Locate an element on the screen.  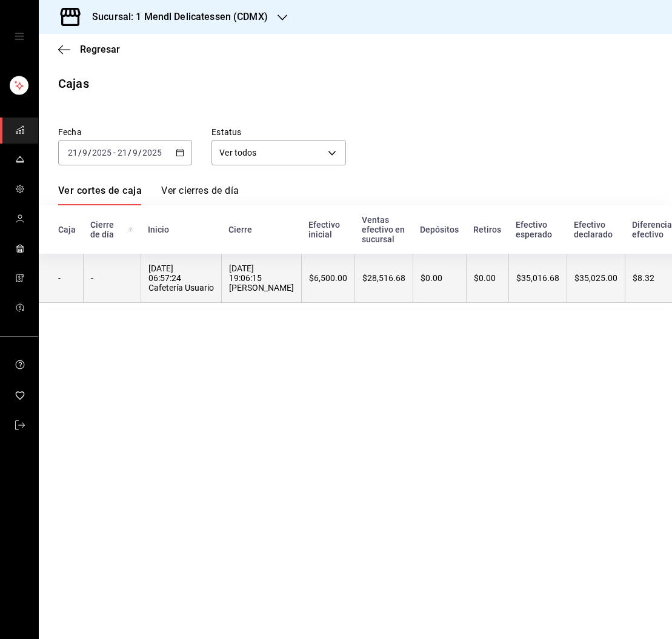
svg: El número de cierre de día es consecutivo y consolida todos los cortes de caja previos en un únic... is located at coordinates (130, 230).